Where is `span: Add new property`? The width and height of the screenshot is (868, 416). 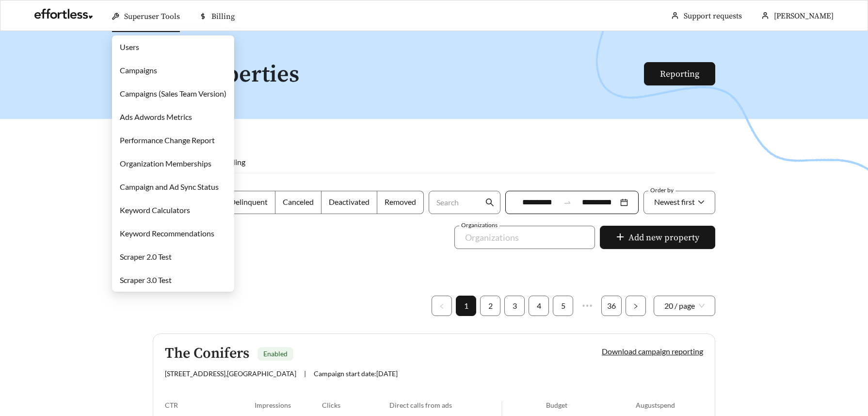
span: Add new property is located at coordinates (663, 238).